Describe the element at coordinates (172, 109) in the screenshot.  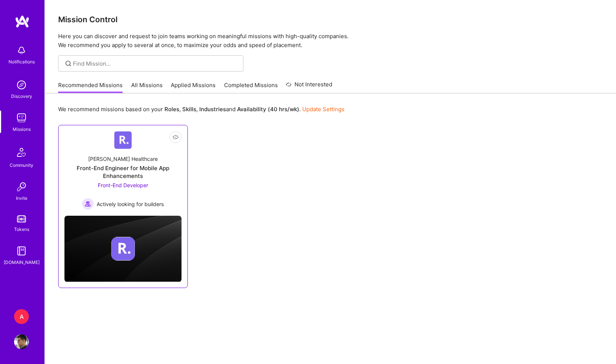
I see `b: Roles` at that location.